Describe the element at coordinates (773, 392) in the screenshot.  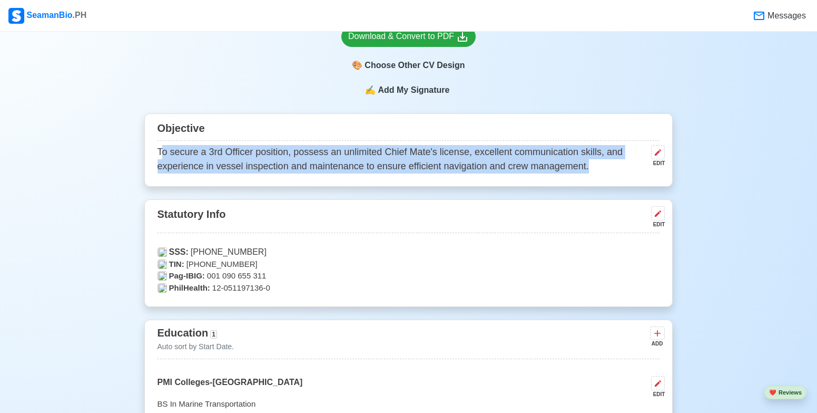
I see `span: heart` at that location.